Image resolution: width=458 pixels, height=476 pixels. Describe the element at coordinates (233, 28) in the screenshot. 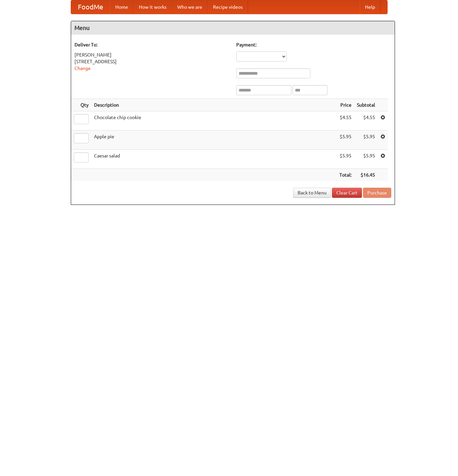

I see `h4: Menu` at that location.